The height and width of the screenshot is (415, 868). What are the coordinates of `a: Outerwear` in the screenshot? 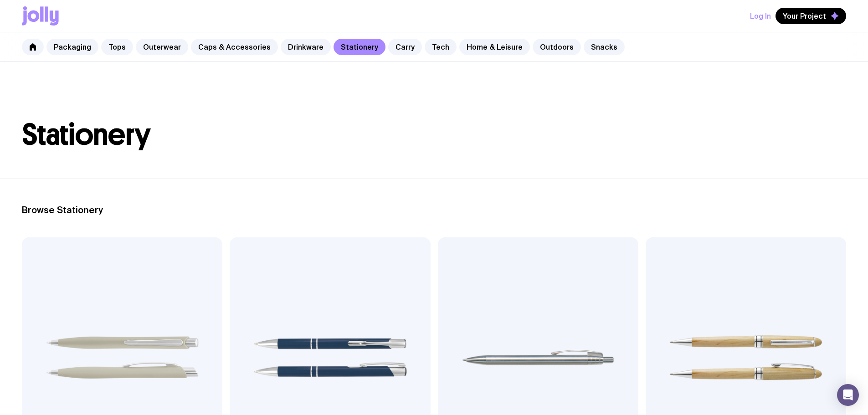 It's located at (162, 47).